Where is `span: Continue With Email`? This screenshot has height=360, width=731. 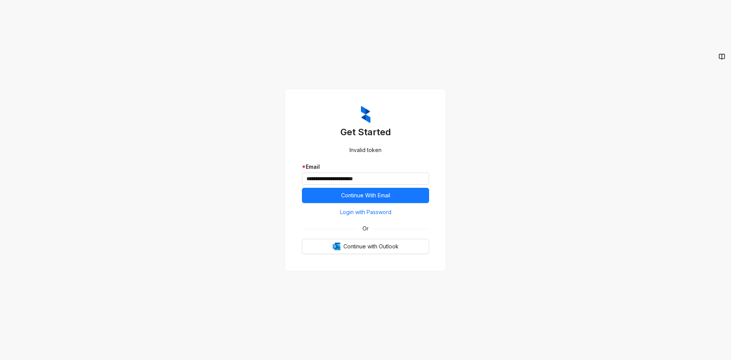 span: Continue With Email is located at coordinates (365, 195).